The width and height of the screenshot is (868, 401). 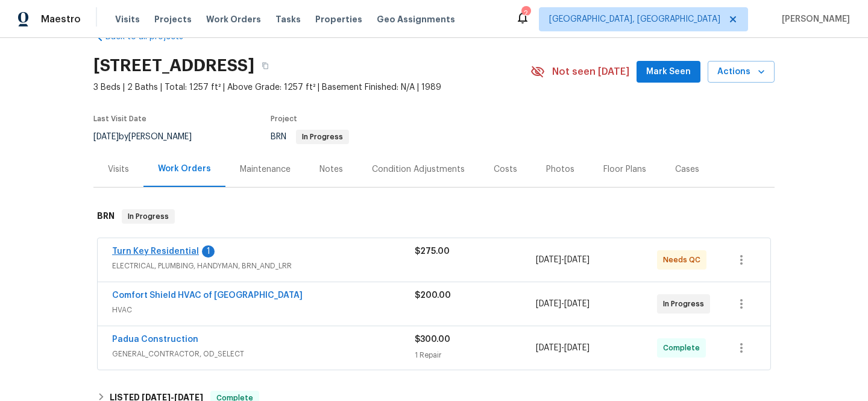 I want to click on span: Maestro, so click(x=61, y=19).